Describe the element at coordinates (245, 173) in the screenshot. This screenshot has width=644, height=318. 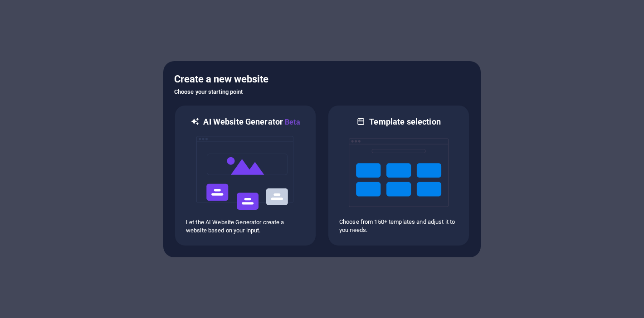
I see `img: ai` at that location.